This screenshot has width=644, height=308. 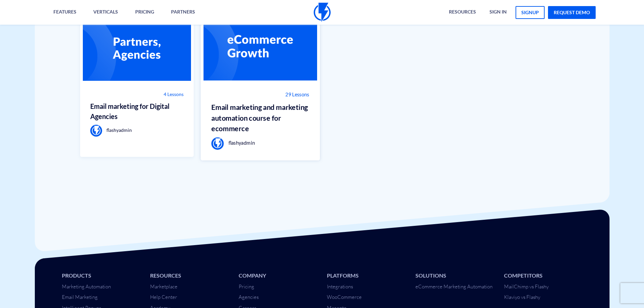 I want to click on h3: Email marketing and marketing automation course for ecommerce, so click(x=260, y=118).